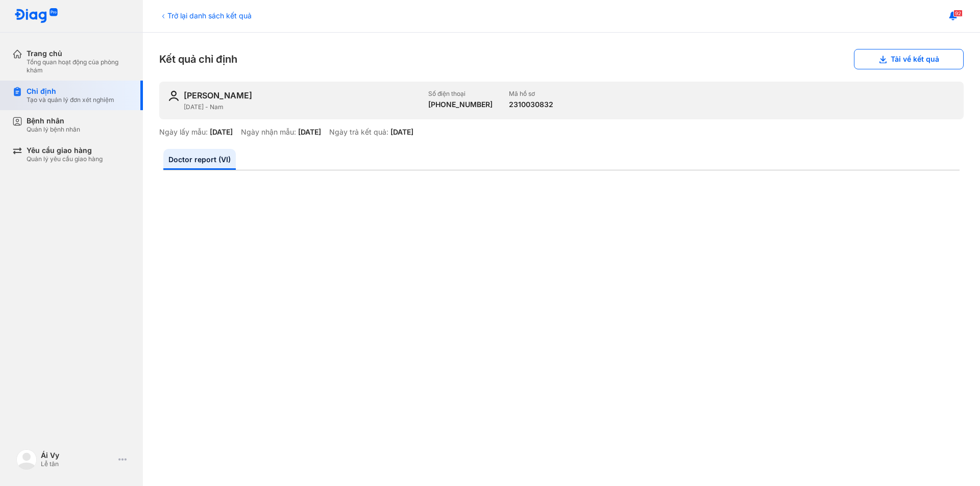 The image size is (980, 486). What do you see at coordinates (531, 94) in the screenshot?
I see `div: Mã hồ sơ` at bounding box center [531, 94].